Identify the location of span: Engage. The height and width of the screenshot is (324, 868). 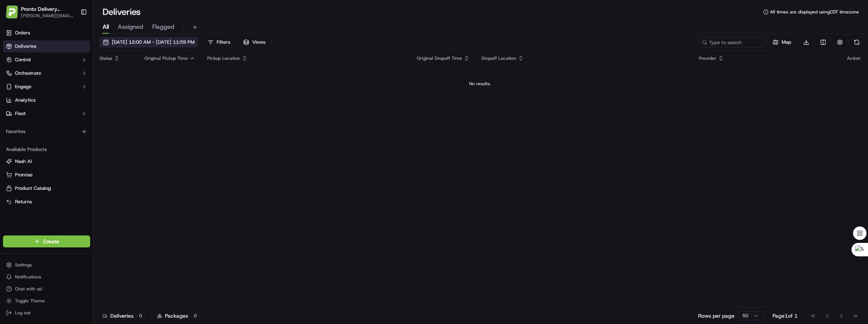
(23, 87).